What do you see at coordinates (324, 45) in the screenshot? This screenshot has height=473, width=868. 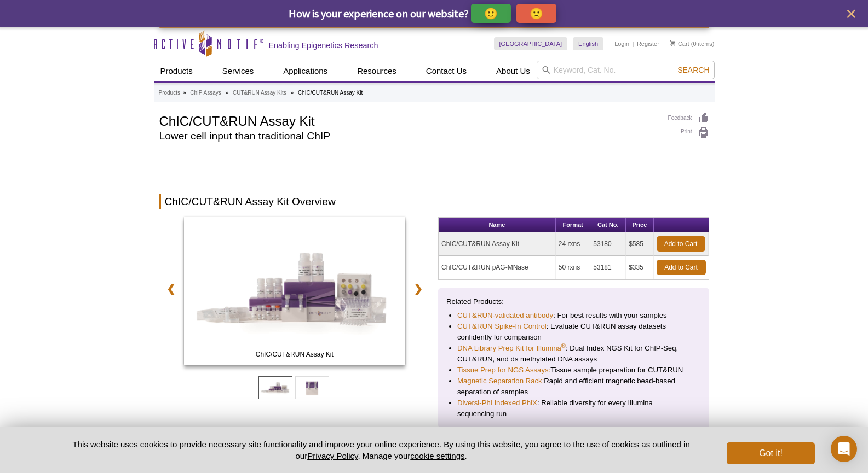 I see `h2: Enabling Epigenetics Research` at bounding box center [324, 45].